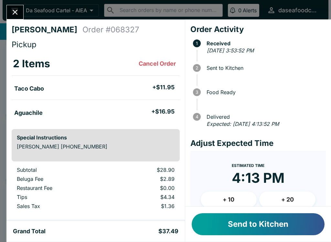  I want to click on span: Food Ready, so click(264, 92).